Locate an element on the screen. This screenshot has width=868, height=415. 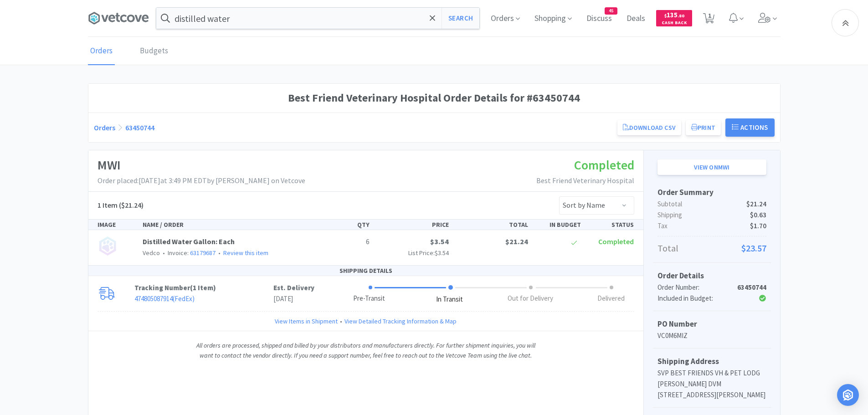
img: no_image.png is located at coordinates (108, 246).